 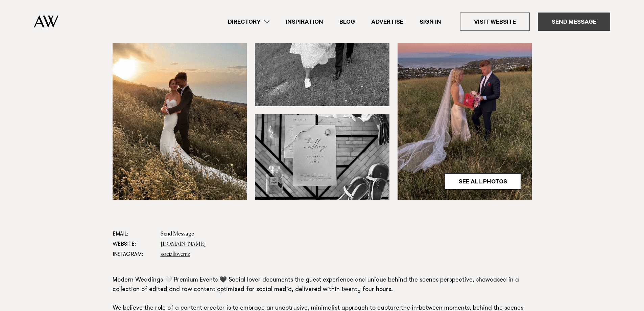 What do you see at coordinates (249, 21) in the screenshot?
I see `a: Directory` at bounding box center [249, 21].